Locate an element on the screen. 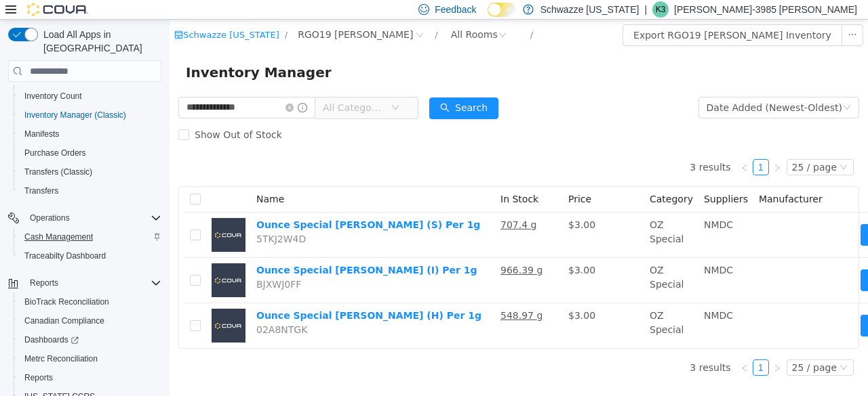  span: Show Out of Stock is located at coordinates (68, 115).